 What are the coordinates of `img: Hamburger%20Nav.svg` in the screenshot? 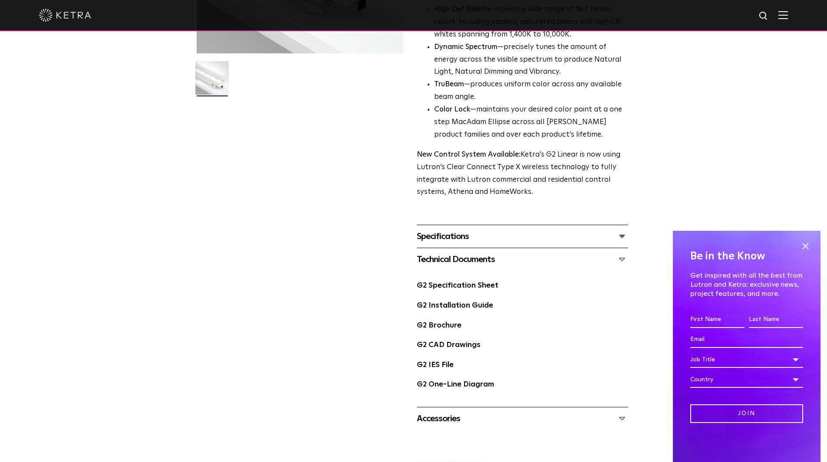 It's located at (783, 15).